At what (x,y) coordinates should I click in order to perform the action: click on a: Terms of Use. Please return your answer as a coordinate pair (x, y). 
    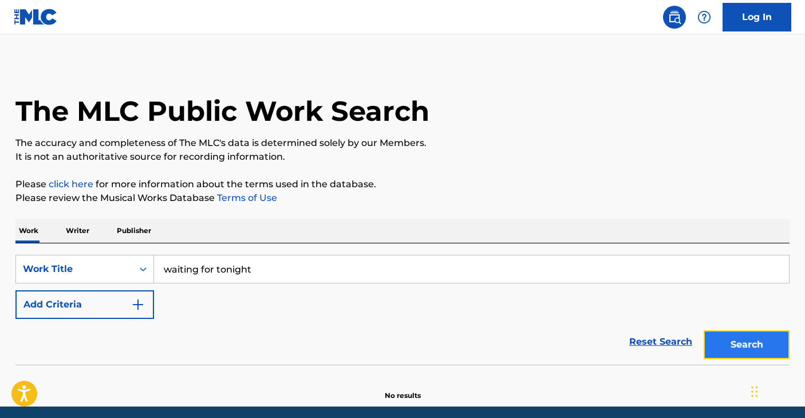
    Looking at the image, I should click on (246, 197).